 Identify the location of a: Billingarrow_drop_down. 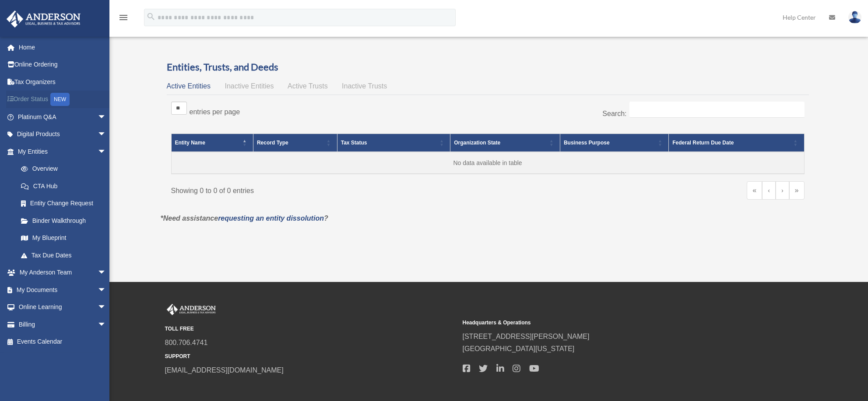
(63, 325).